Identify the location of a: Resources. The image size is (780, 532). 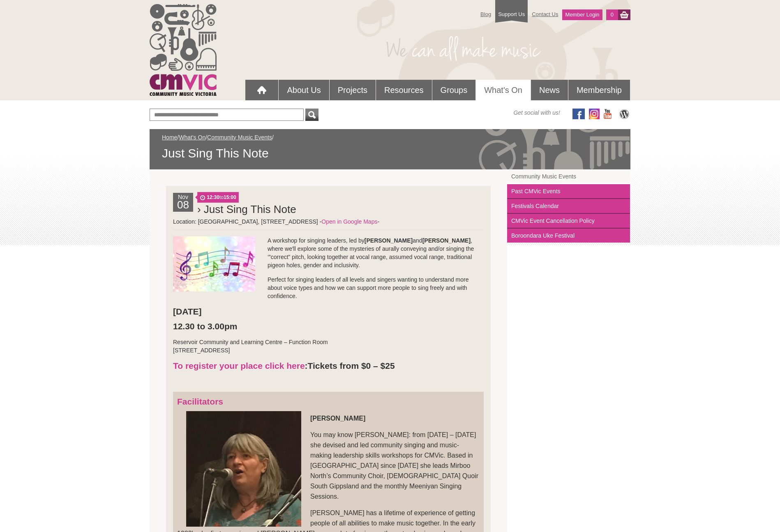
(404, 90).